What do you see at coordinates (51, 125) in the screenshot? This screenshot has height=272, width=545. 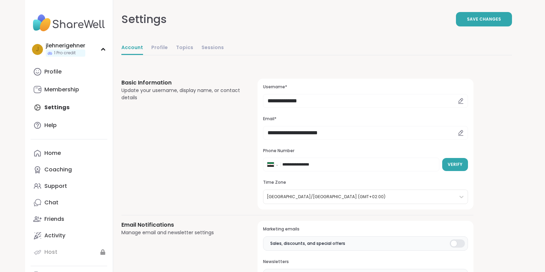 I see `div: Help` at bounding box center [51, 125].